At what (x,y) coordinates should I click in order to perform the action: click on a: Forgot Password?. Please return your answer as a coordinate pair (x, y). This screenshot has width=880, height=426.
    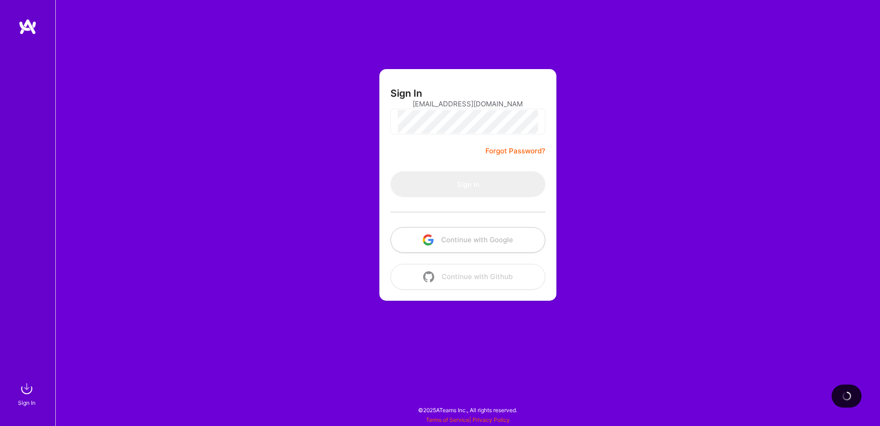
    Looking at the image, I should click on (515, 151).